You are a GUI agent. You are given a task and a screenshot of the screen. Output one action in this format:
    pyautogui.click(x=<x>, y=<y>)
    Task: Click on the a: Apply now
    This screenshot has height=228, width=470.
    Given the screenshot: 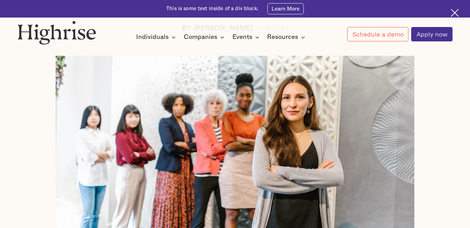 What is the action you would take?
    pyautogui.click(x=432, y=34)
    